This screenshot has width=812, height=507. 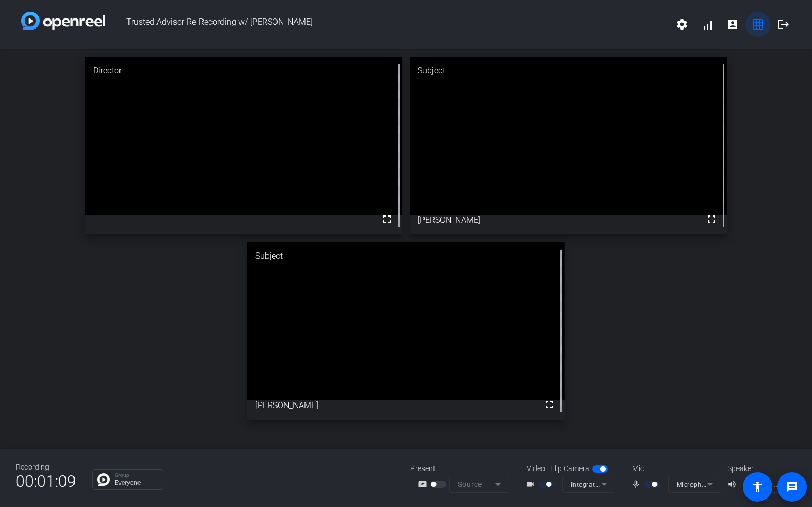 I want to click on p: Everyone, so click(x=136, y=483).